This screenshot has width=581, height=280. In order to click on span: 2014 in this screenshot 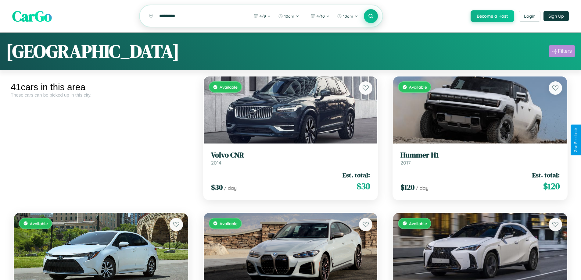, I will do `click(216, 163)`.